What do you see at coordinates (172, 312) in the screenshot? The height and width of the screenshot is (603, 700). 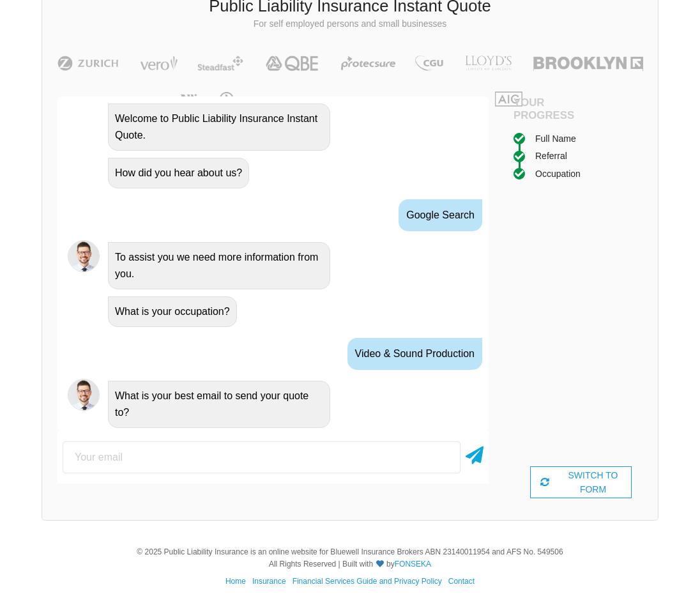 I see `div: What is your occupation?` at bounding box center [172, 312].